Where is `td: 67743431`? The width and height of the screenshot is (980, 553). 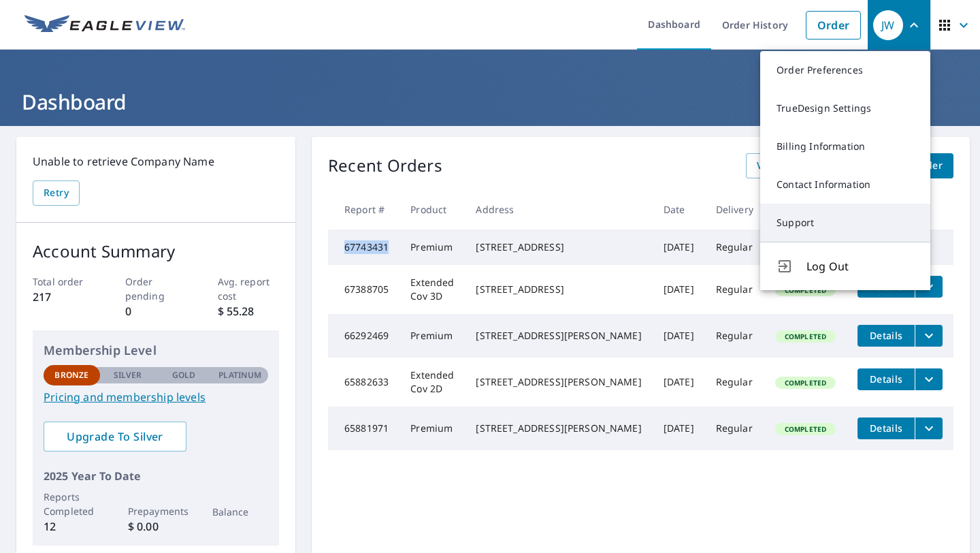 td: 67743431 is located at coordinates (363, 247).